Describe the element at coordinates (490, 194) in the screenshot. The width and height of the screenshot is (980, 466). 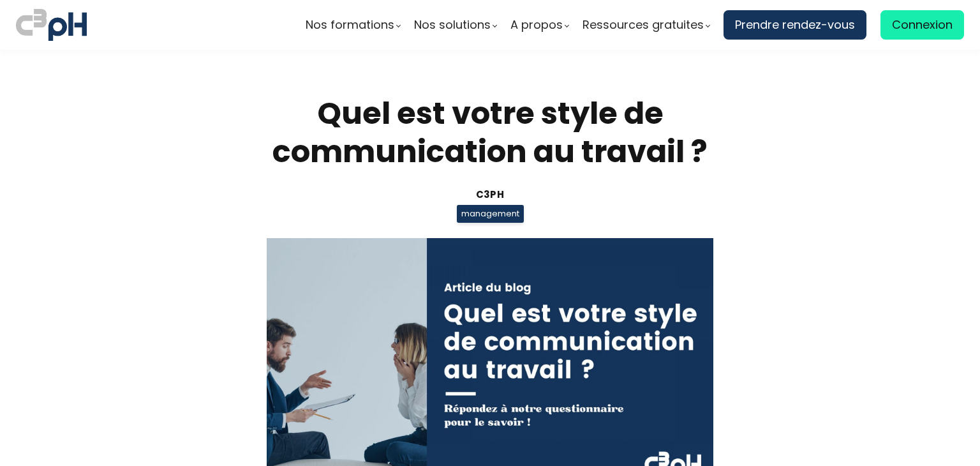
I see `div: C3pH` at that location.